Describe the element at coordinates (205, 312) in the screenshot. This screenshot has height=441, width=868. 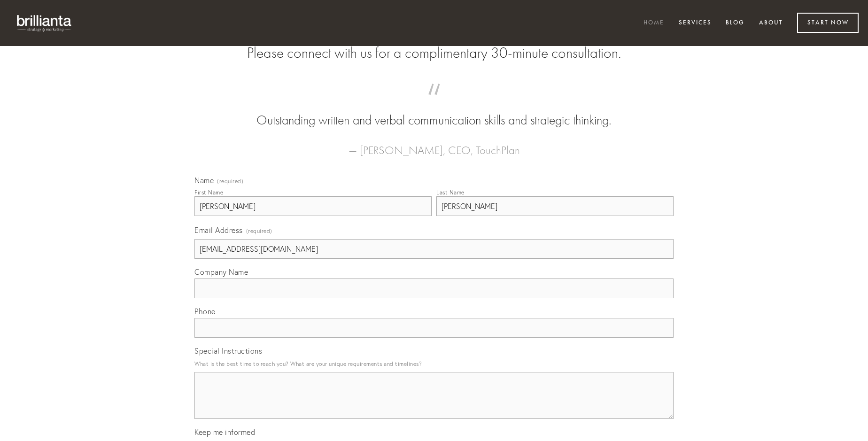
I see `span: Phone` at that location.